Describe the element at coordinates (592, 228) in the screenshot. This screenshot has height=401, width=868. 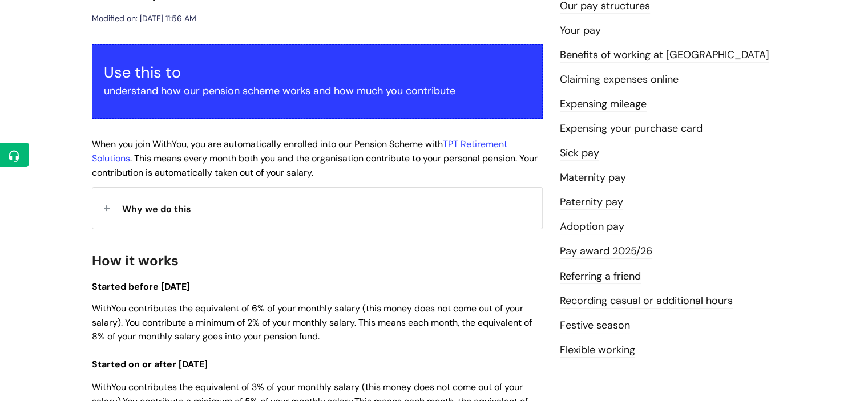
I see `a: Adoption pay` at that location.